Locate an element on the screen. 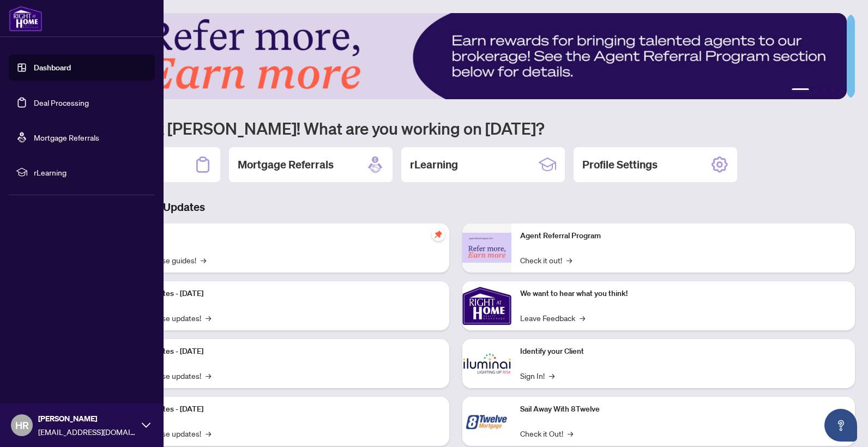  img: Identify your Client is located at coordinates (487, 364).